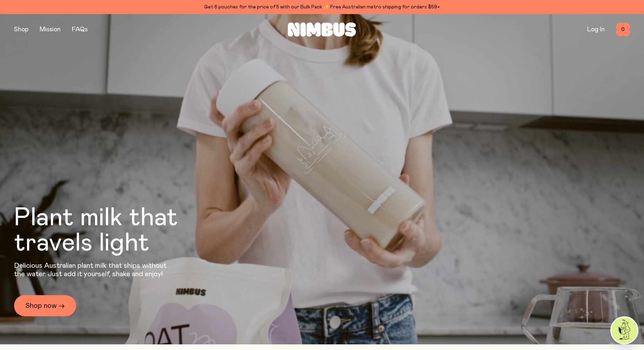 Image resolution: width=644 pixels, height=350 pixels. I want to click on img: agent, so click(624, 330).